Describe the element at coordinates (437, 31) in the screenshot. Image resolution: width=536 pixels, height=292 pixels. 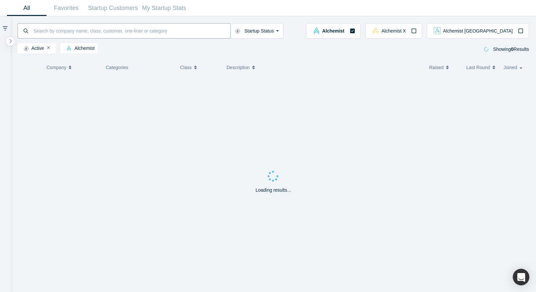
I see `img: alchemist_aj Vault Logo` at that location.